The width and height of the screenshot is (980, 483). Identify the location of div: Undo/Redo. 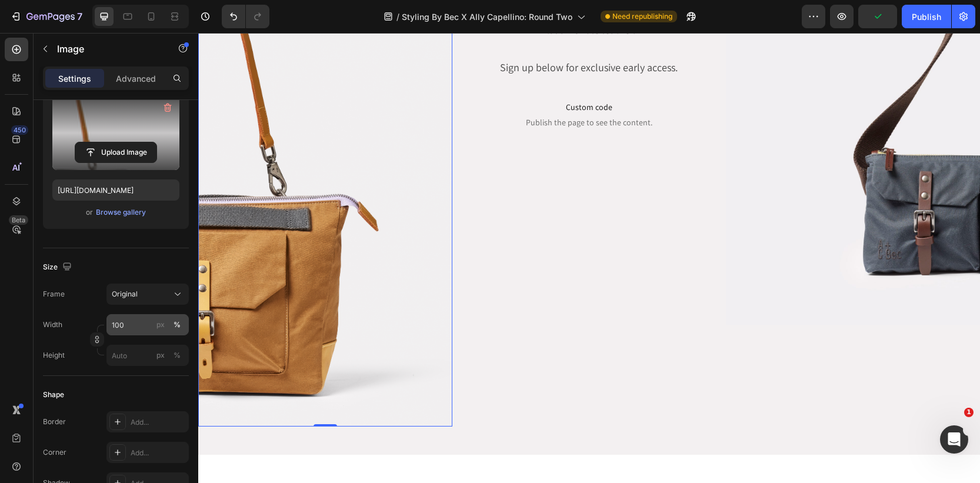
(246, 16).